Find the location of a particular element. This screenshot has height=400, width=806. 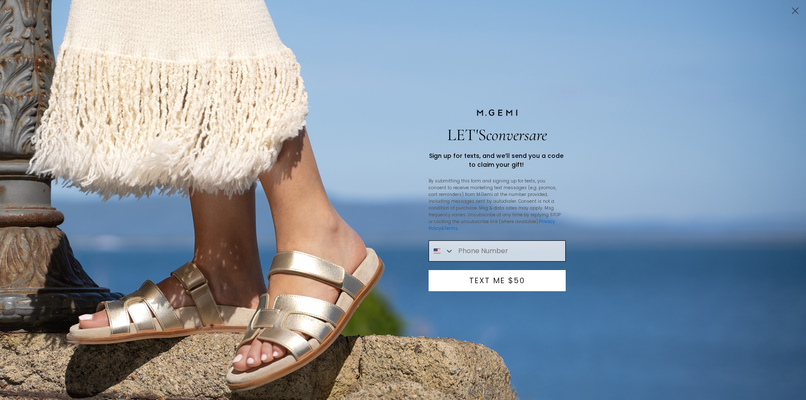

a: Privacy Policy is located at coordinates (492, 225).